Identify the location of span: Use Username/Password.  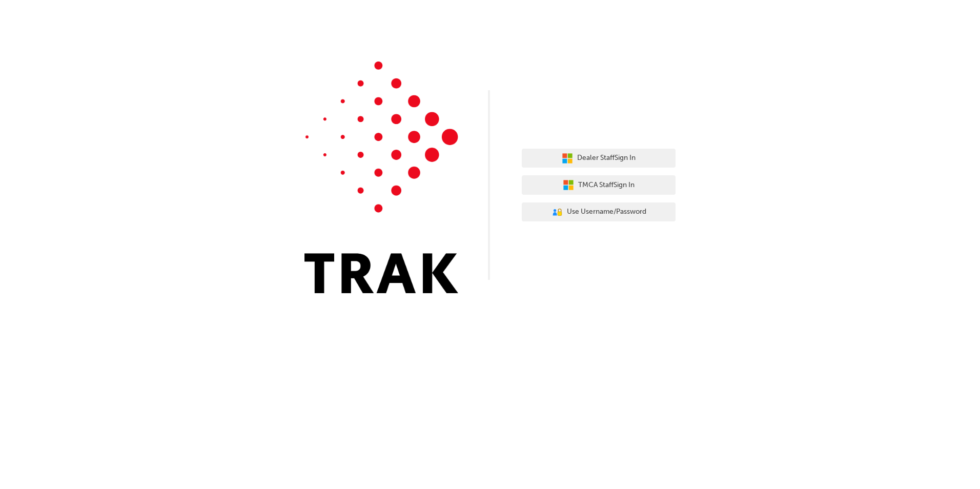
(607, 212).